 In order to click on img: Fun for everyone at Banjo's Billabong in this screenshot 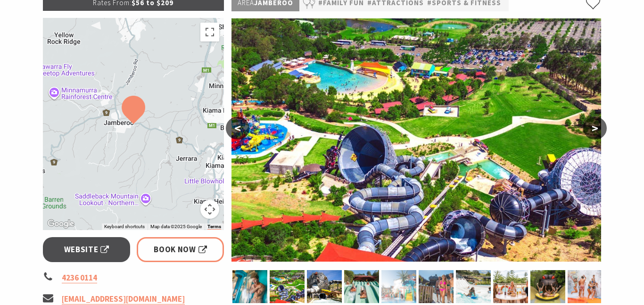, I will do `click(585, 286)`.